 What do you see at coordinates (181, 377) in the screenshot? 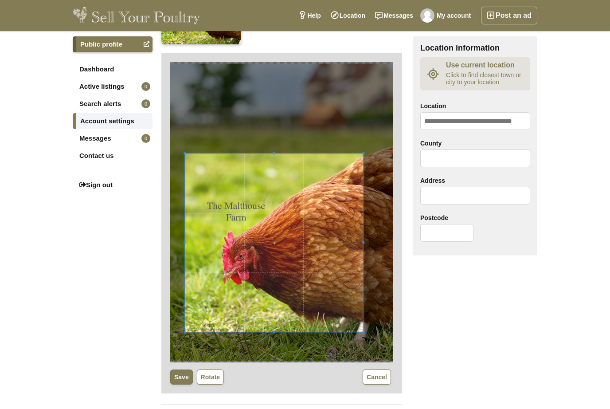
I see `button: Save` at bounding box center [181, 377].